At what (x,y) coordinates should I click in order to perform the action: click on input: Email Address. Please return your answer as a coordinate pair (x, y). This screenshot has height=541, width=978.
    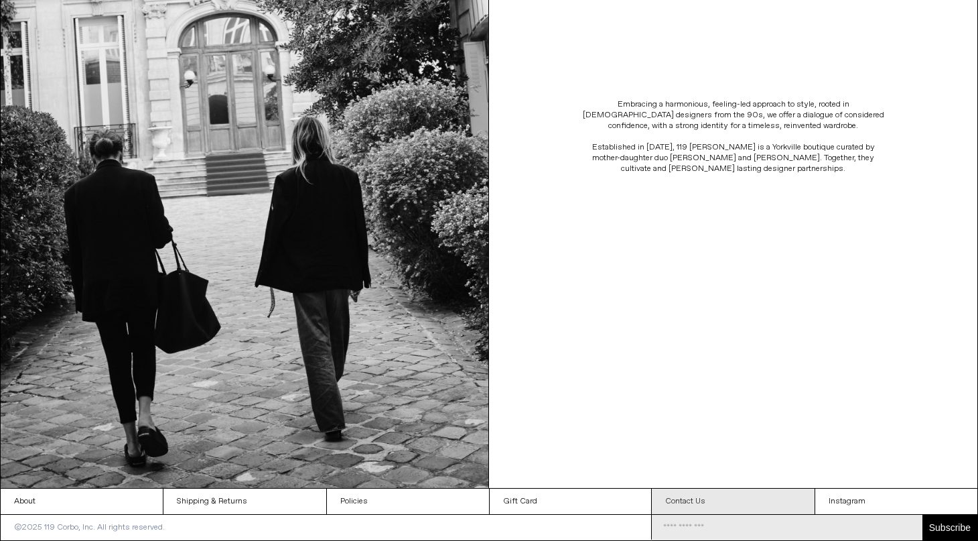
    Looking at the image, I should click on (787, 527).